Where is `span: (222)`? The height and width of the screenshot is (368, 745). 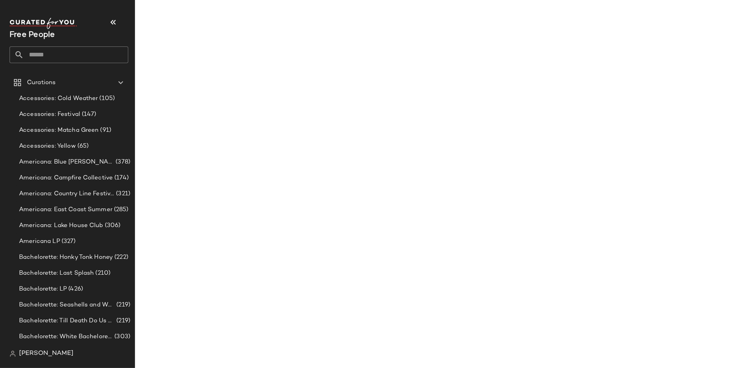
span: (222) is located at coordinates (120, 257).